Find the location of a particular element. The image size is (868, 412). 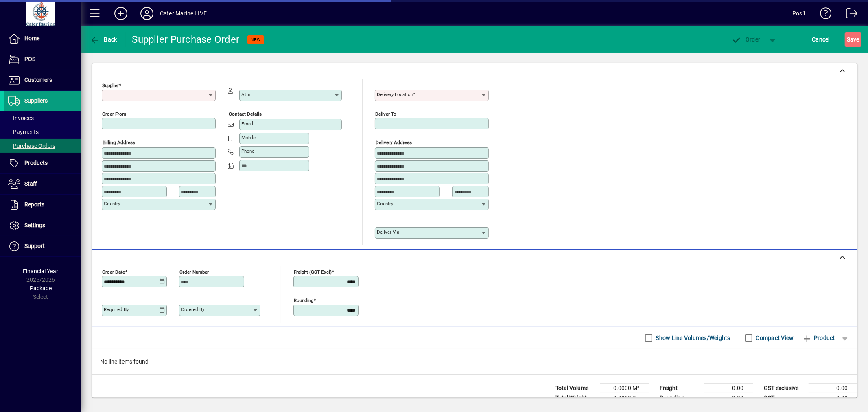

mat-label: Phone is located at coordinates (248, 151).